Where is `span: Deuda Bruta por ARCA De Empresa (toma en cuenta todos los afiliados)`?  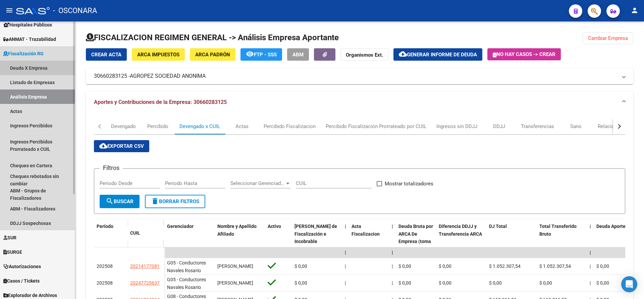
span: Deuda Bruta por ARCA De Empresa (toma en cuenta todos los afiliados) is located at coordinates (416, 241).